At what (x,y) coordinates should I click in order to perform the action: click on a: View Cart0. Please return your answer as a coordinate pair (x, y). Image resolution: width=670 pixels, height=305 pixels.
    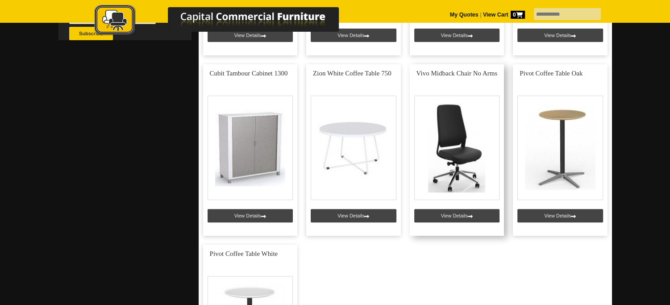
    Looking at the image, I should click on (502, 15).